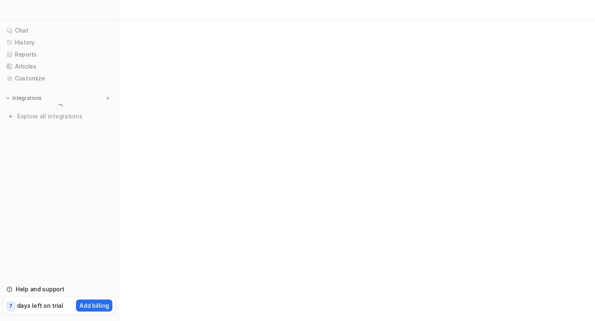 The image size is (595, 321). What do you see at coordinates (8, 98) in the screenshot?
I see `img: expand menu` at bounding box center [8, 98].